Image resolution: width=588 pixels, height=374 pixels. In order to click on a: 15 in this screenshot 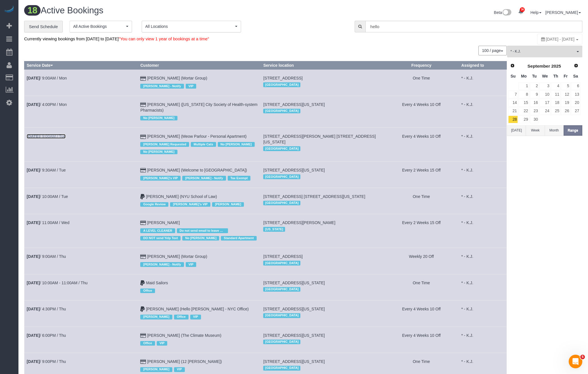, I will do `click(523, 102)`.